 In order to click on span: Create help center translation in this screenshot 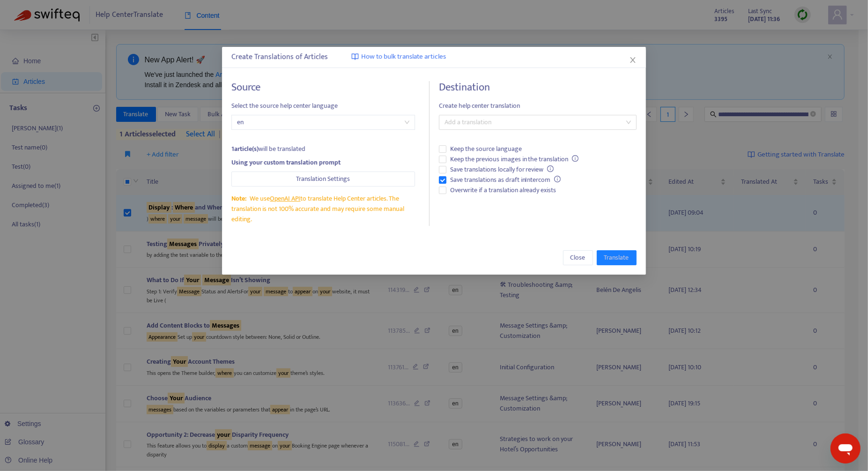, I will do `click(538, 106)`.